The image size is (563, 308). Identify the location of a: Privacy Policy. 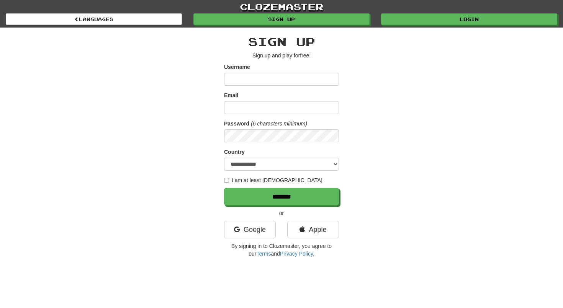
(297, 254).